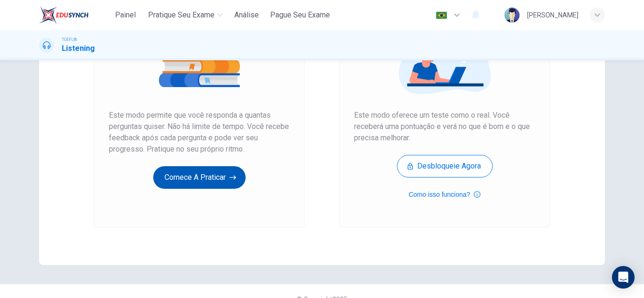  Describe the element at coordinates (64, 15) in the screenshot. I see `img: EduSynch logo` at that location.